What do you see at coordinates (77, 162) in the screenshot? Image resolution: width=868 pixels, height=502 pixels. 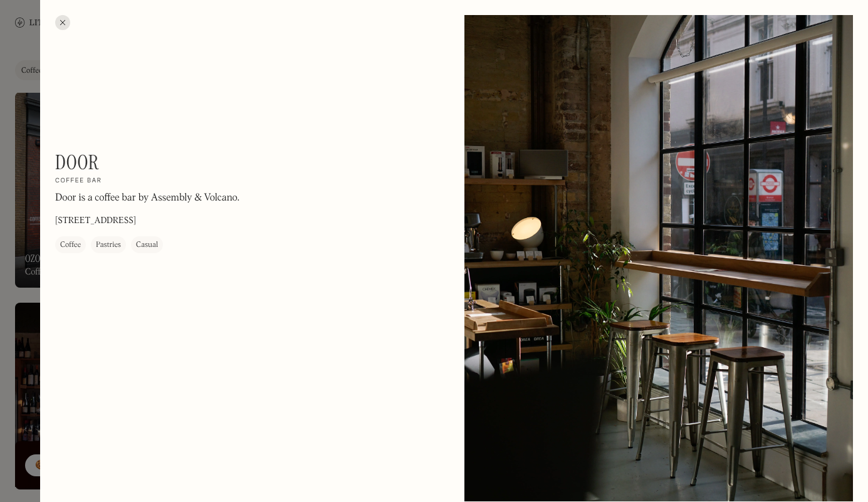 I see `h1: Door` at bounding box center [77, 162].